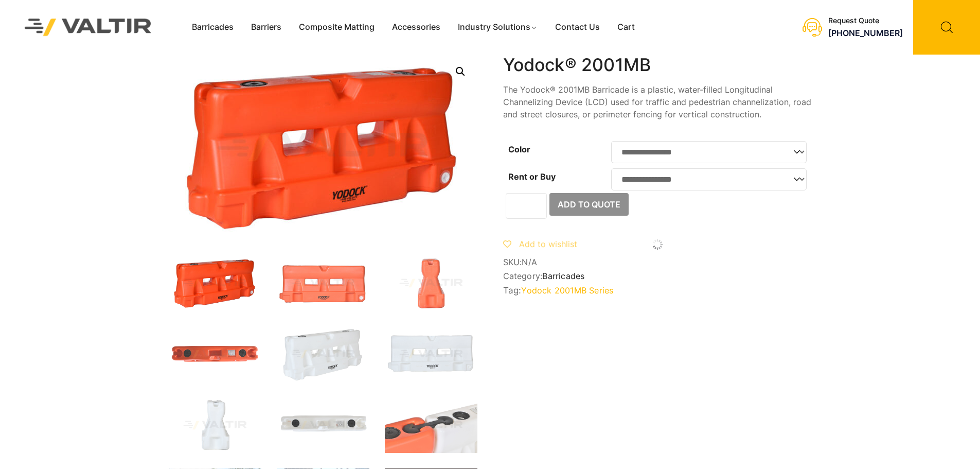 The width and height of the screenshot is (980, 469). Describe the element at coordinates (323, 283) in the screenshot. I see `img: 2001MB_Org_Front.jpg` at that location.